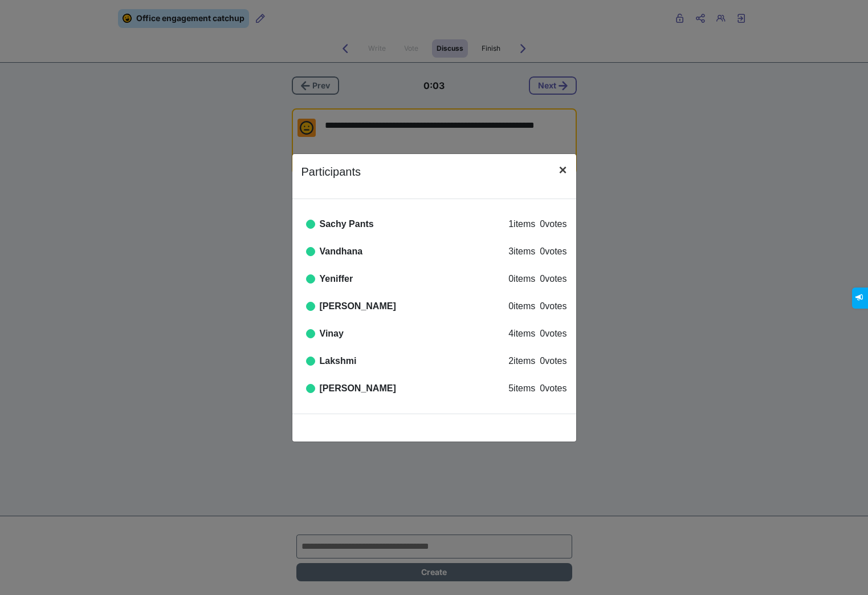 Image resolution: width=868 pixels, height=595 pixels. What do you see at coordinates (562, 170) in the screenshot?
I see `button: Close` at bounding box center [562, 170].